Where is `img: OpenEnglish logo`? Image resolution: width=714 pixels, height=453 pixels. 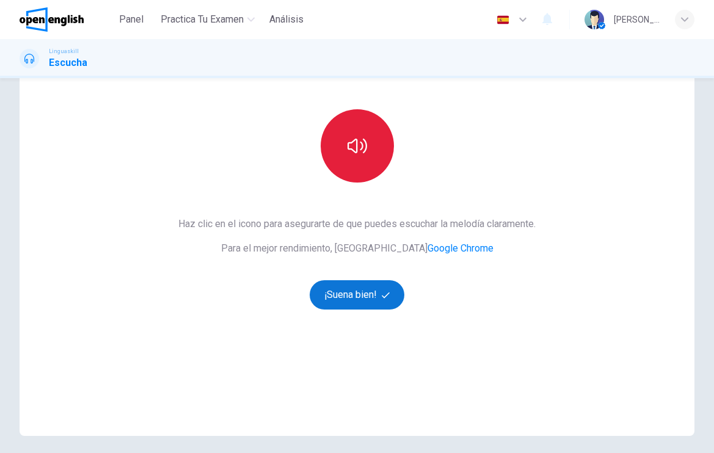 img: OpenEnglish logo is located at coordinates (51, 20).